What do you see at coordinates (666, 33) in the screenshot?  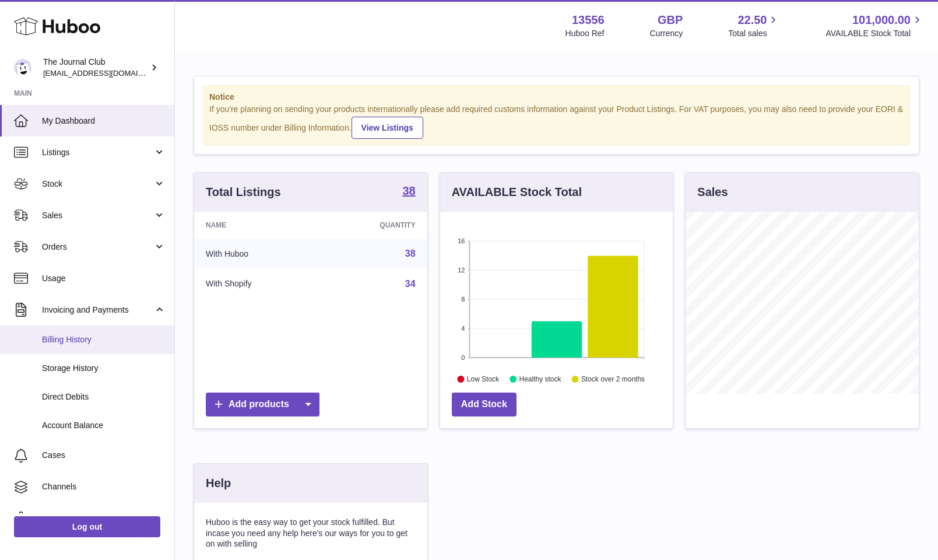 I see `div: Currency` at bounding box center [666, 33].